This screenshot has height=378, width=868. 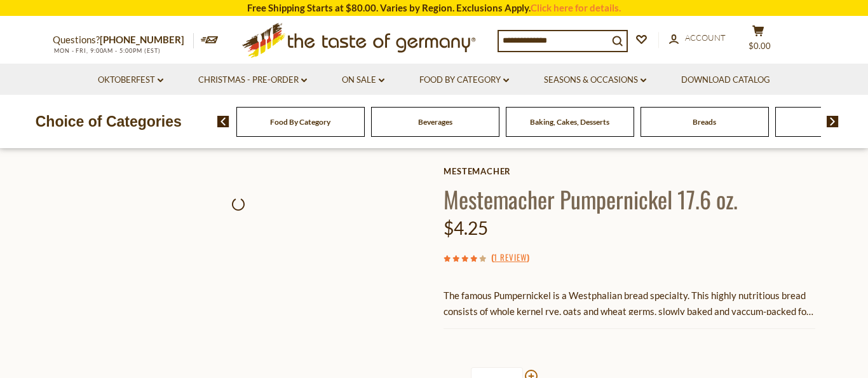 I want to click on a: 1 Review, so click(x=510, y=257).